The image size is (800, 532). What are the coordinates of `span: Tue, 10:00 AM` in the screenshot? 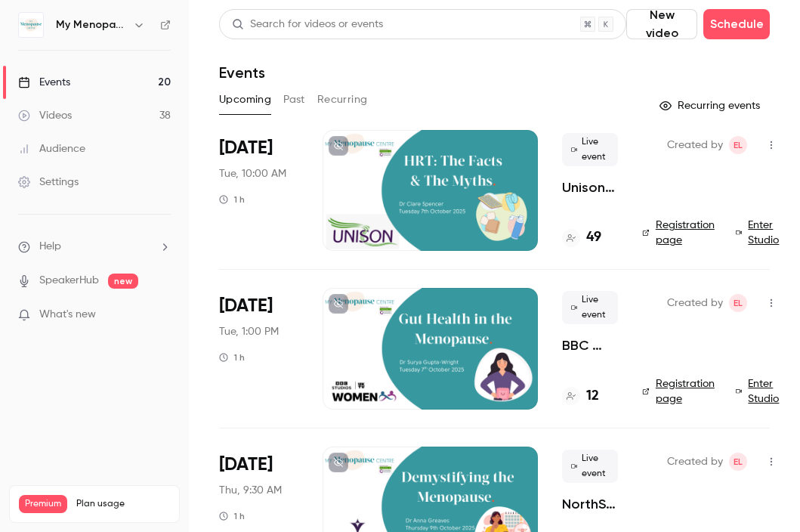 It's located at (252, 174).